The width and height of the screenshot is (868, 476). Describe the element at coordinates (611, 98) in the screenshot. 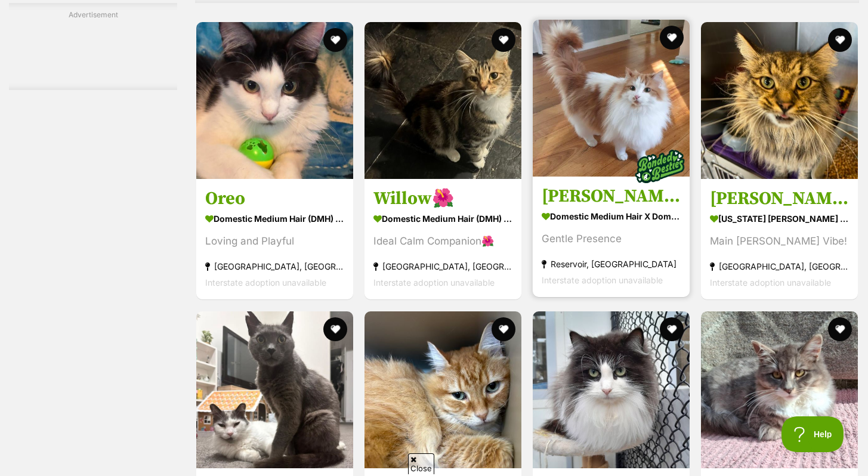

I see `img: Wendy & Tina - Domestic Medium Hair x Domestic Long Hair Cat` at that location.